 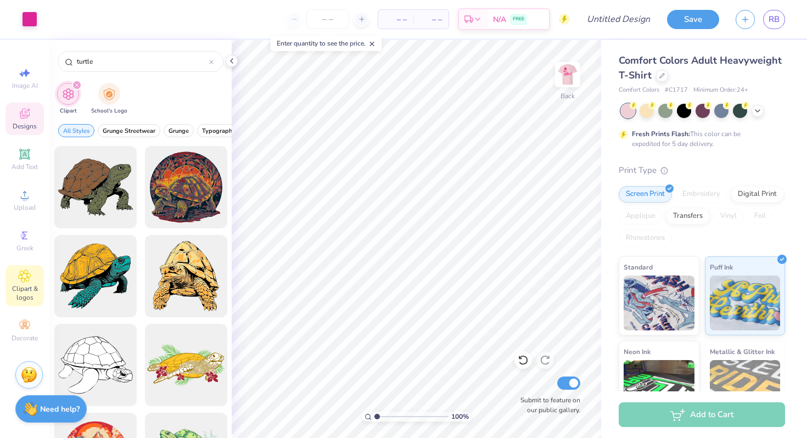 I want to click on img: Back, so click(x=567, y=75).